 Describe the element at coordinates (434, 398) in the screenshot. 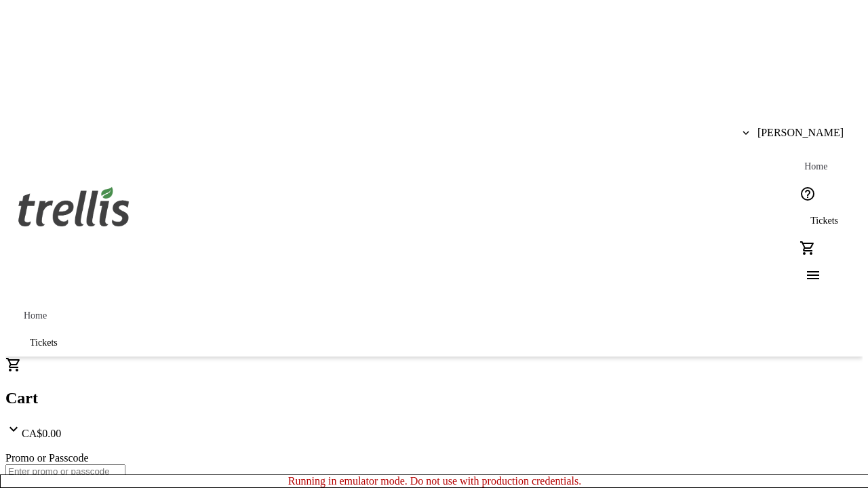

I see `div: CartCA$0.00` at that location.